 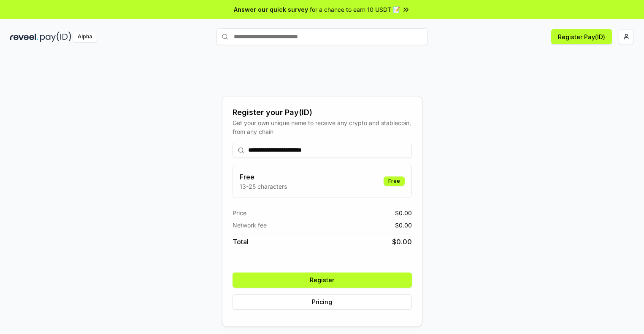 What do you see at coordinates (394, 181) in the screenshot?
I see `div: Free` at bounding box center [394, 181].